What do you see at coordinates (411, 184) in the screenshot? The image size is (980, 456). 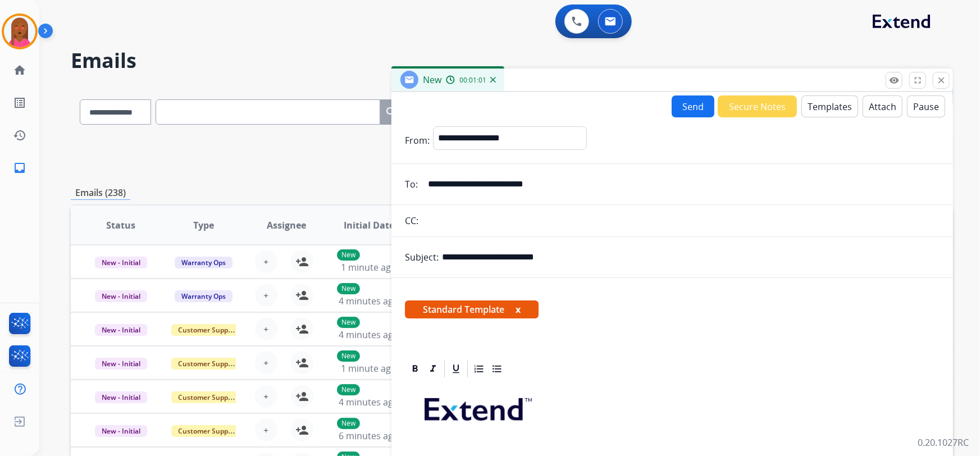 I see `p: To:` at bounding box center [411, 184].